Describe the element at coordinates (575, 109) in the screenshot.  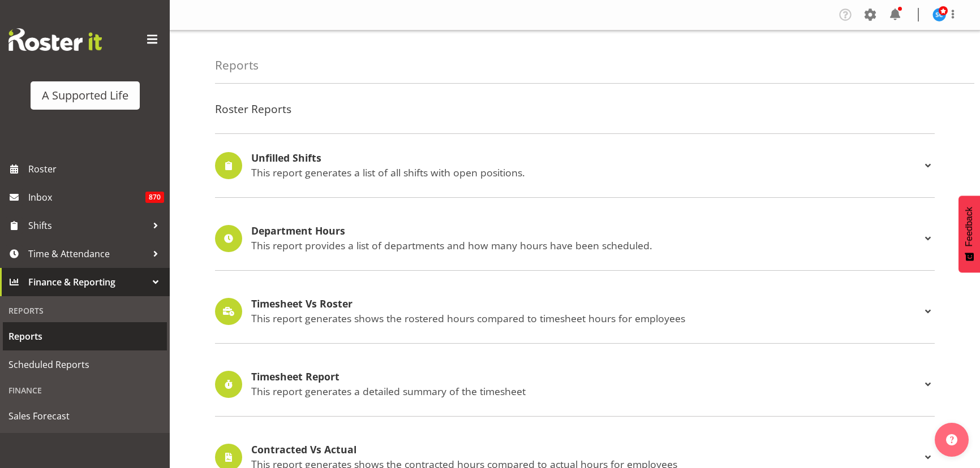
I see `h4: Roster Reports` at that location.